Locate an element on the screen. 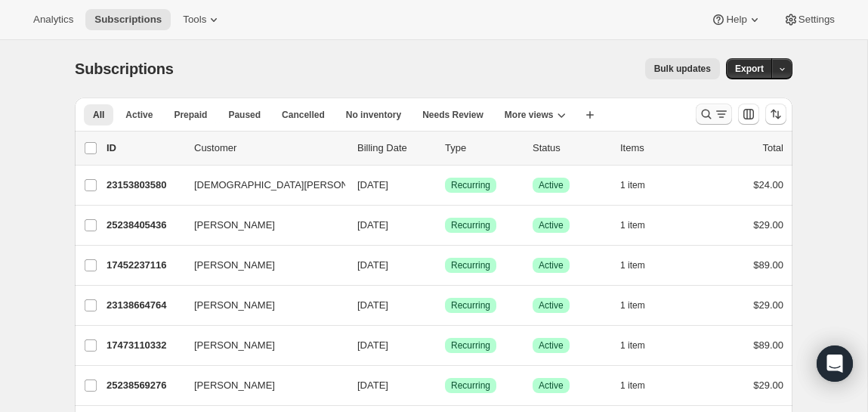 This screenshot has height=412, width=868. button: Help is located at coordinates (736, 20).